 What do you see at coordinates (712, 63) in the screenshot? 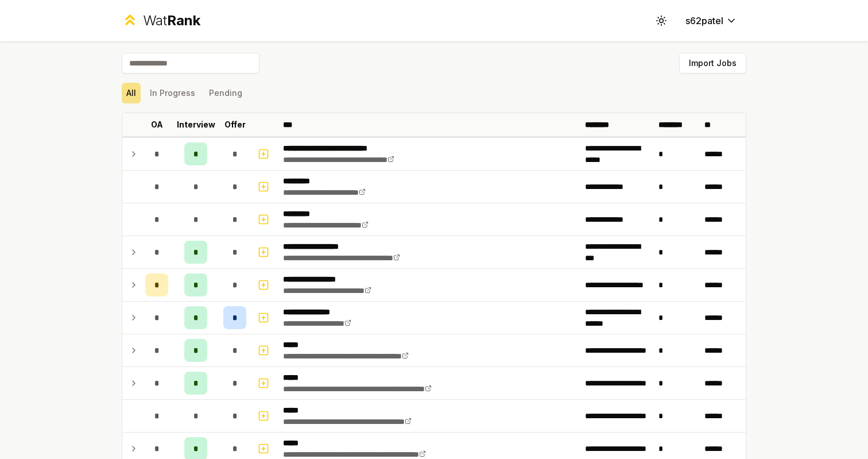
I see `button: Import Jobs` at bounding box center [712, 63].